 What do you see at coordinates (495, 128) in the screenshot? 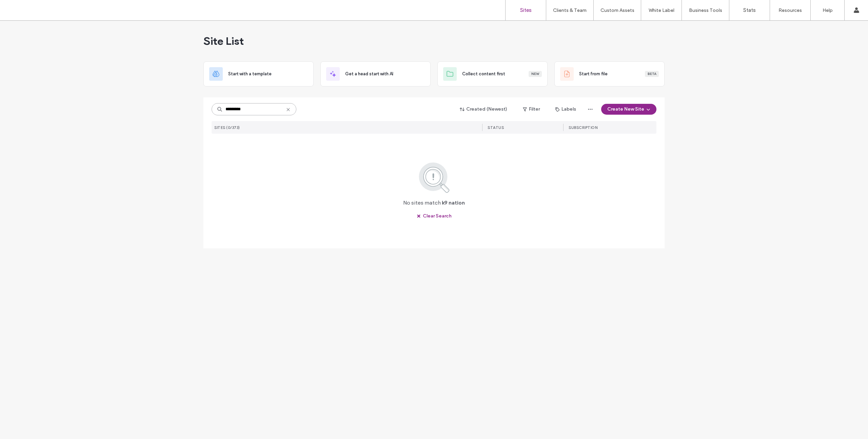
I see `span: STATUS` at bounding box center [495, 128].